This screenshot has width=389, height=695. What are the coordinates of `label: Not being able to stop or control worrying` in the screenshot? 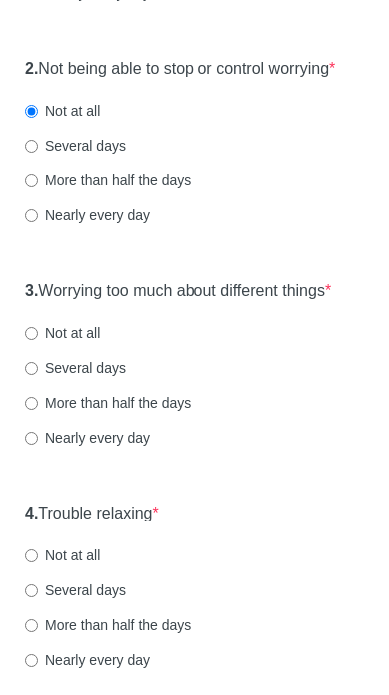 It's located at (179, 70).